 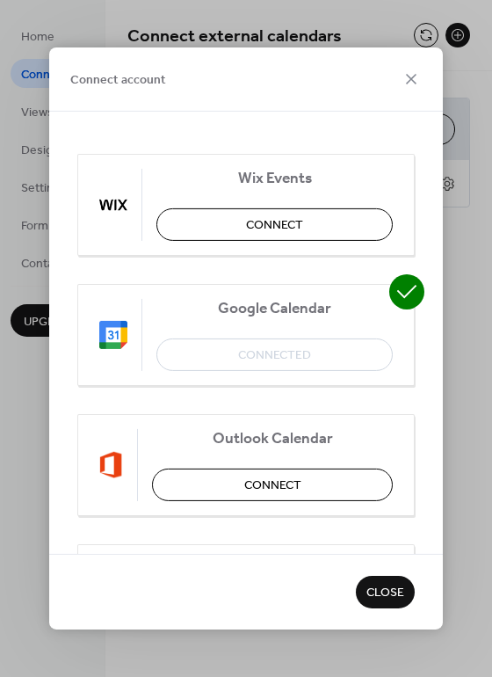 What do you see at coordinates (385, 593) in the screenshot?
I see `span: Close` at bounding box center [385, 593].